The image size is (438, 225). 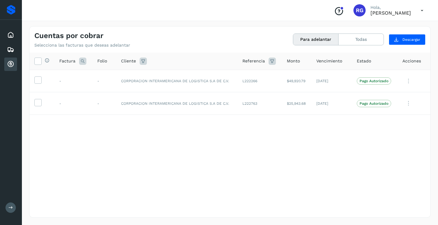 I want to click on td: $25,943.68, so click(x=297, y=103).